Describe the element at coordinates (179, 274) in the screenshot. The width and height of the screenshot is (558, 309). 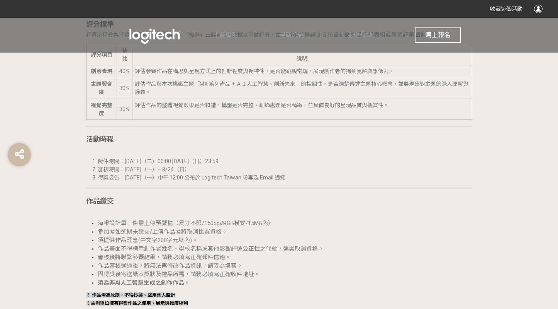
I see `span: 因得獎後寄送紙本獎狀及禮品所需，請務必填寫正確收件地址。` at that location.